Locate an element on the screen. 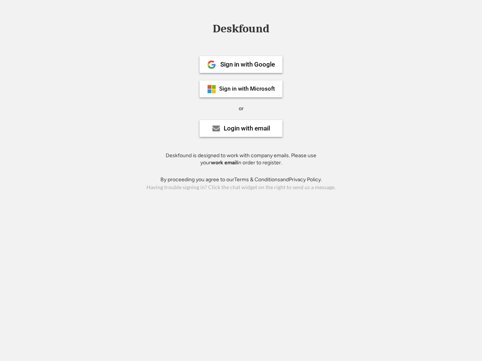  div: Deskfound is located at coordinates (241, 29).